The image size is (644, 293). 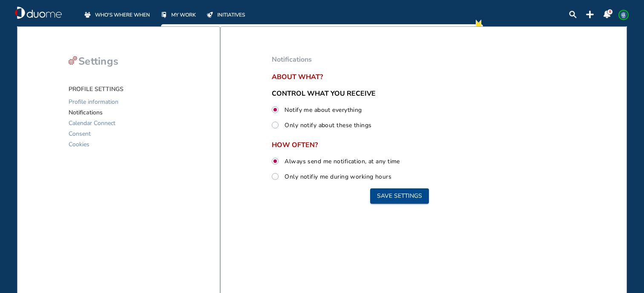 What do you see at coordinates (79, 144) in the screenshot?
I see `span: Cookies` at bounding box center [79, 144].